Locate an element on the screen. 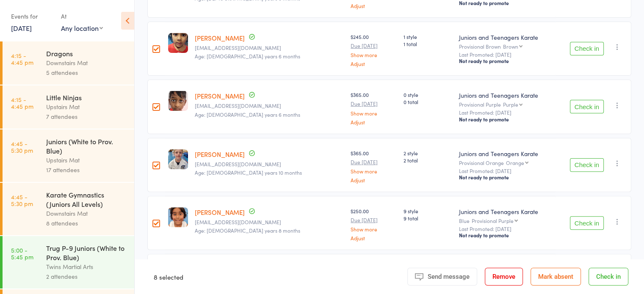 The height and width of the screenshot is (294, 644). a: 4:15 -4:45 pmDragonsDownstairs Mat5 attendees is located at coordinates (68, 63).